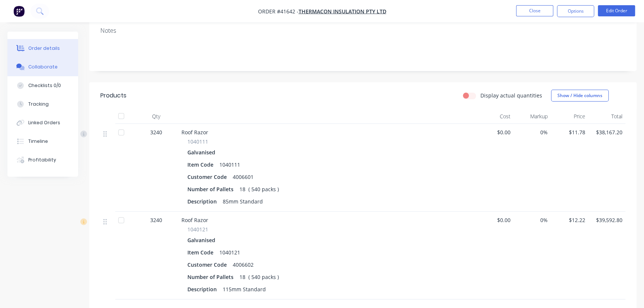 Image resolution: width=644 pixels, height=308 pixels. What do you see at coordinates (19, 11) in the screenshot?
I see `img: Factory` at bounding box center [19, 11].